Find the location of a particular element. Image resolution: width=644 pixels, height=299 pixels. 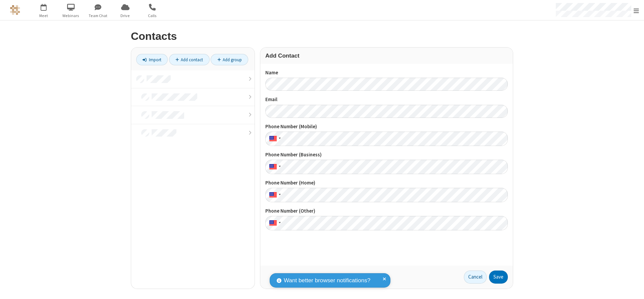

label: Email is located at coordinates (387, 100).